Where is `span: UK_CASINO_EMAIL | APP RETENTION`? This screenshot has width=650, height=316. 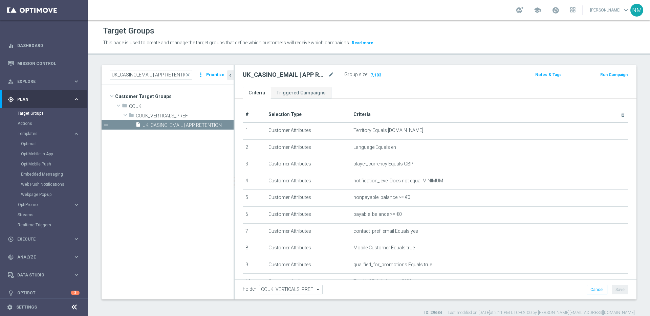 span: UK_CASINO_EMAIL | APP RETENTION is located at coordinates (188, 125).